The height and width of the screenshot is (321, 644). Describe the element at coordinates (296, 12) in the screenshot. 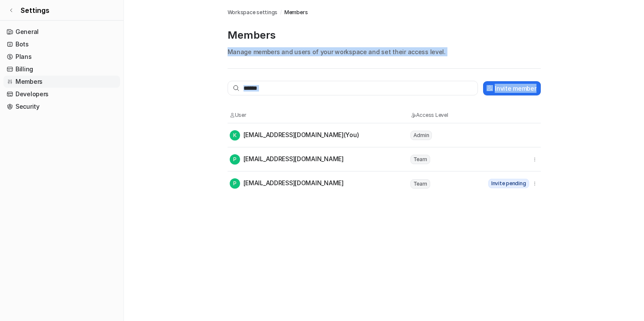

I see `span: Members` at that location.